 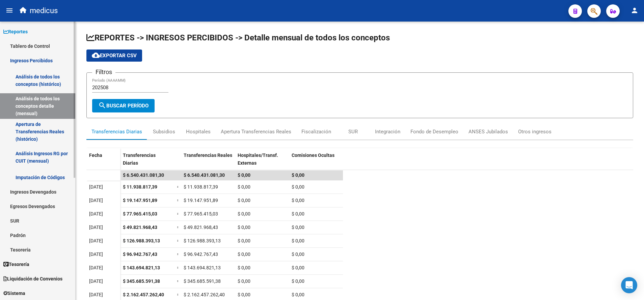 What do you see at coordinates (256, 132) in the screenshot?
I see `div: Apertura Transferencias Reales` at bounding box center [256, 132].